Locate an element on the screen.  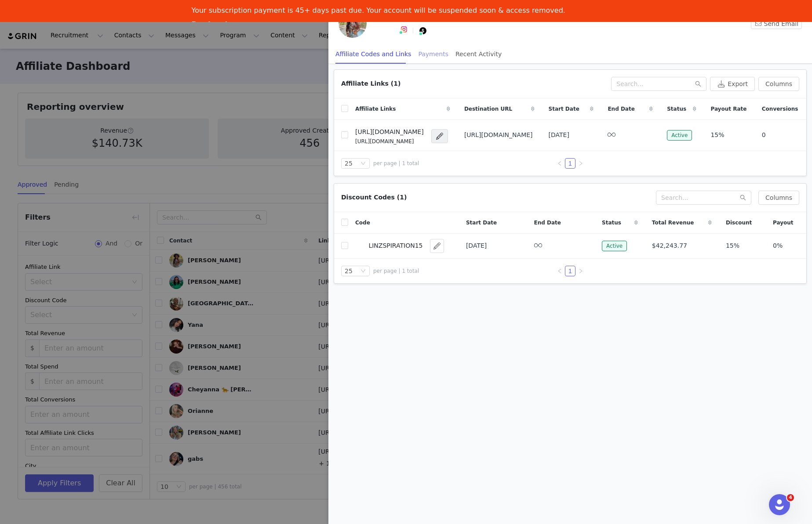
span: Conversions is located at coordinates (780, 109).